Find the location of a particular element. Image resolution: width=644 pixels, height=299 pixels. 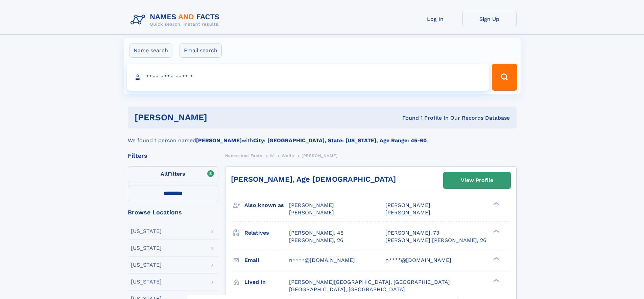

h3: Relatives is located at coordinates (267, 233).